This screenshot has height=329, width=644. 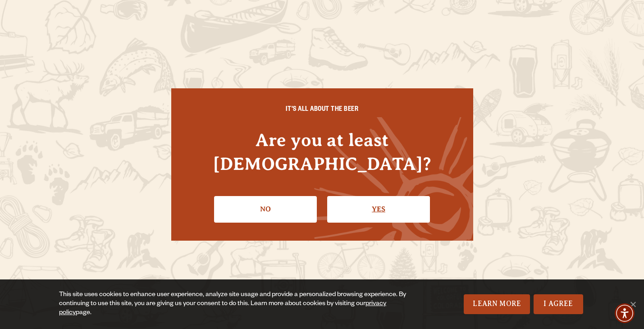 What do you see at coordinates (379, 209) in the screenshot?
I see `a: Confirm I'm 21 or older` at bounding box center [379, 209].